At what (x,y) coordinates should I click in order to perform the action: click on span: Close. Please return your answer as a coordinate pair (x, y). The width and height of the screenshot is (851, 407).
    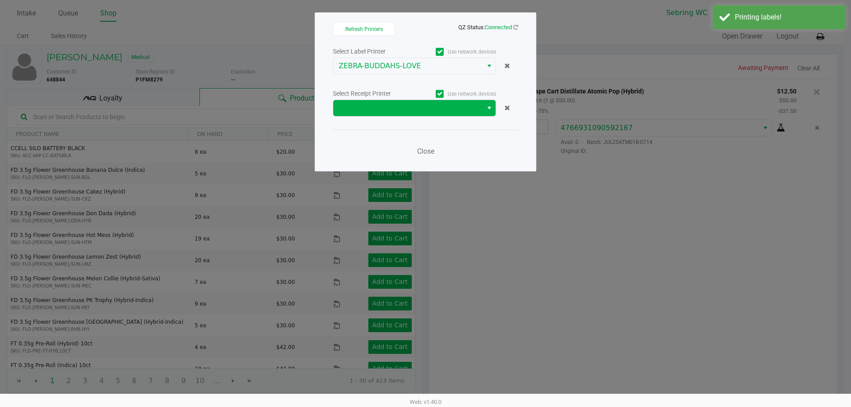
    Looking at the image, I should click on (425, 151).